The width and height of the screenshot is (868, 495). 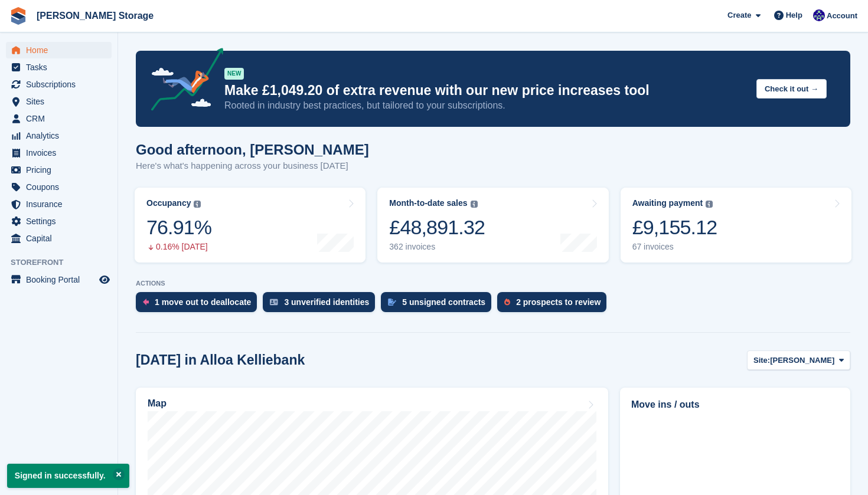 What do you see at coordinates (438, 305) in the screenshot?
I see `a: 5 unsigned contracts` at bounding box center [438, 305].